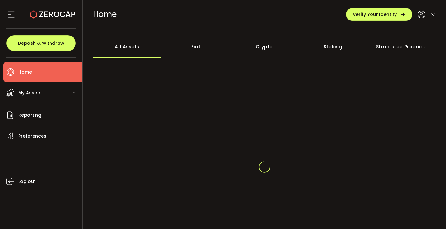 The width and height of the screenshot is (446, 229). What do you see at coordinates (41, 43) in the screenshot?
I see `span: Deposit & Withdraw` at bounding box center [41, 43].